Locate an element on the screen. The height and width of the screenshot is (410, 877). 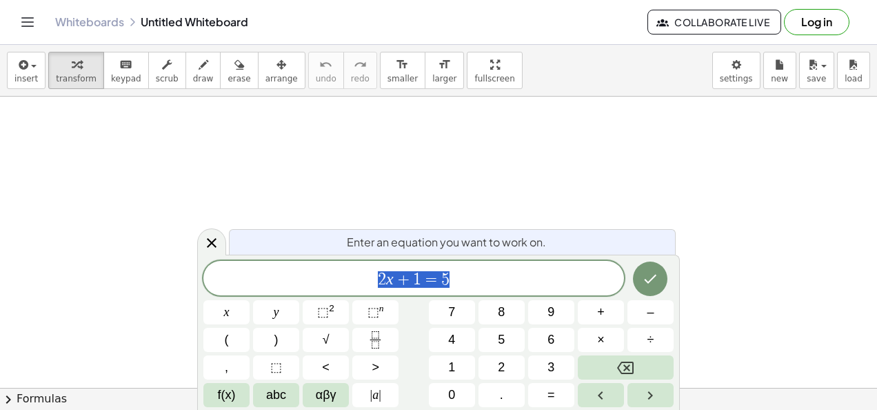
span: x is located at coordinates (227, 312).